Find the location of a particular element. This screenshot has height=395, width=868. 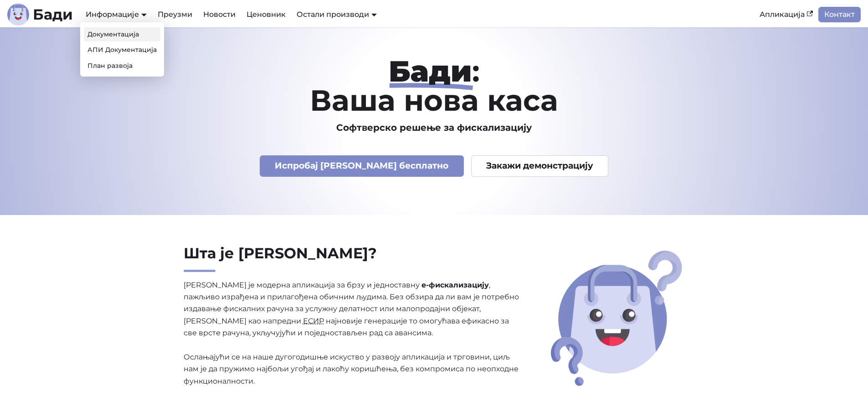

a: Преузми is located at coordinates (175, 15).